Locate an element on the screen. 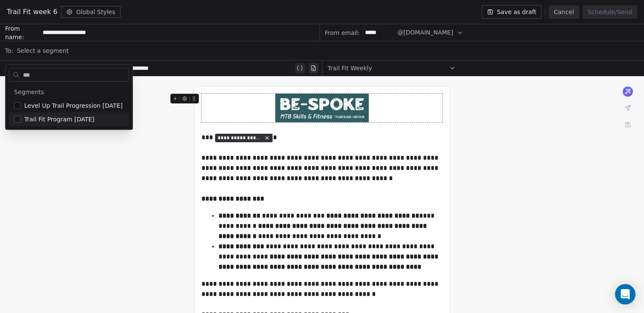 The image size is (644, 313). span: Trail Fit week 6 is located at coordinates (32, 12).